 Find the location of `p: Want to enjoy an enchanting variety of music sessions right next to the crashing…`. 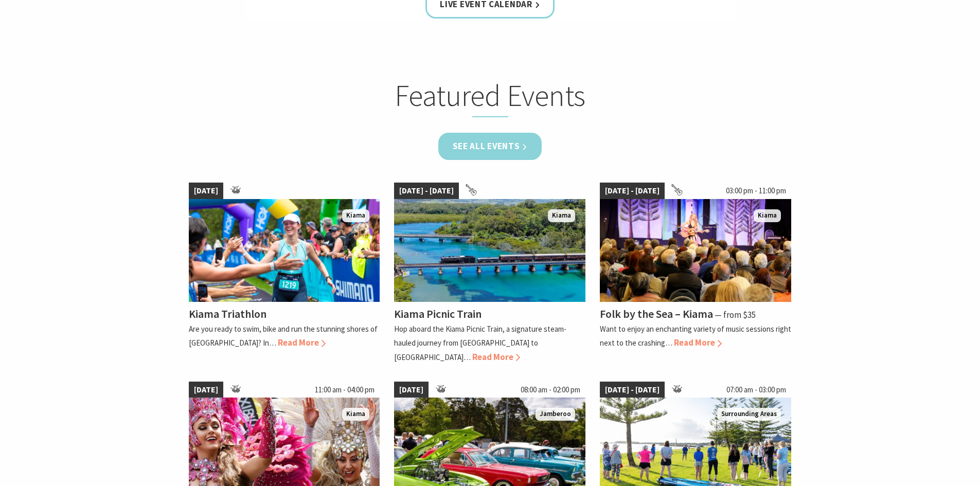

p: Want to enjoy an enchanting variety of music sessions right next to the crashing… is located at coordinates (695, 336).